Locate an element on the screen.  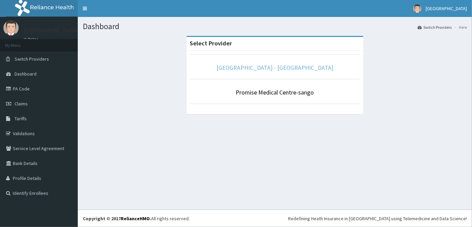
span: Claims is located at coordinates (21, 104).